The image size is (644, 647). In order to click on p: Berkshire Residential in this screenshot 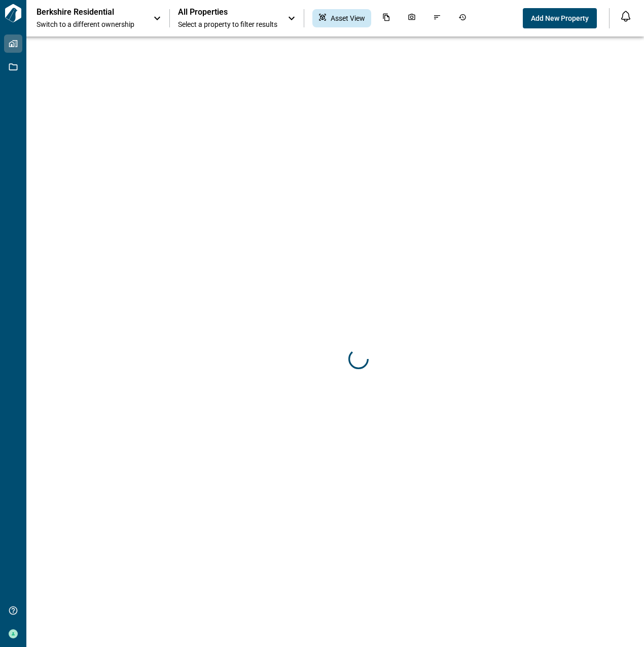, I will do `click(82, 12)`.